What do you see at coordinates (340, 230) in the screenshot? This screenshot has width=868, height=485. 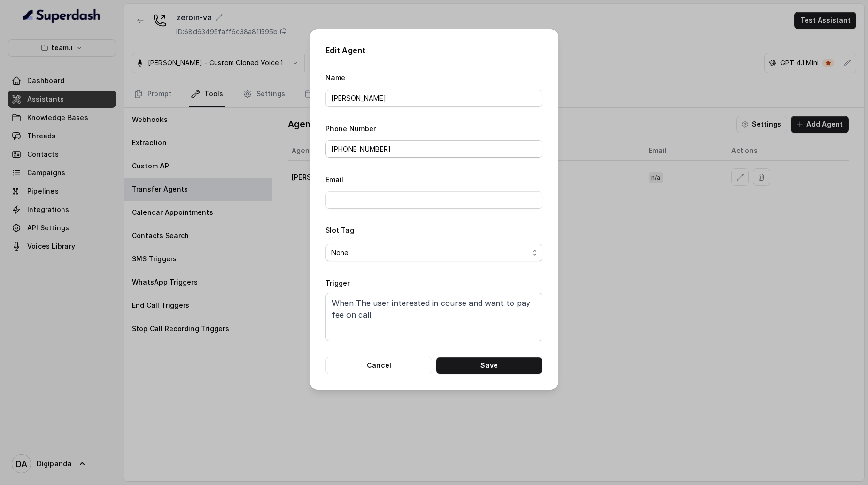 I see `label: Slot Tag` at bounding box center [340, 230].